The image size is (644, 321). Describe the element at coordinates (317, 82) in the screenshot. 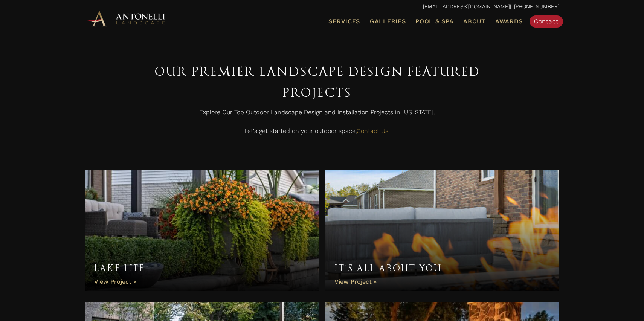

I see `h1: Our Premier Landscape Design Featured Projects` at that location.